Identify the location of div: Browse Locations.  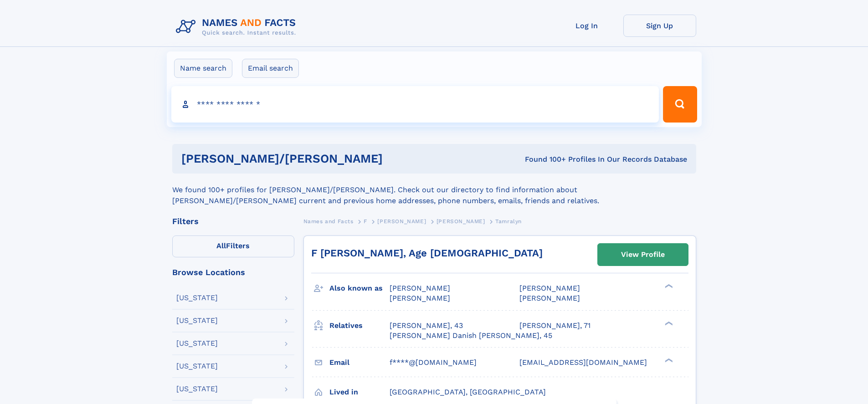
(233, 273).